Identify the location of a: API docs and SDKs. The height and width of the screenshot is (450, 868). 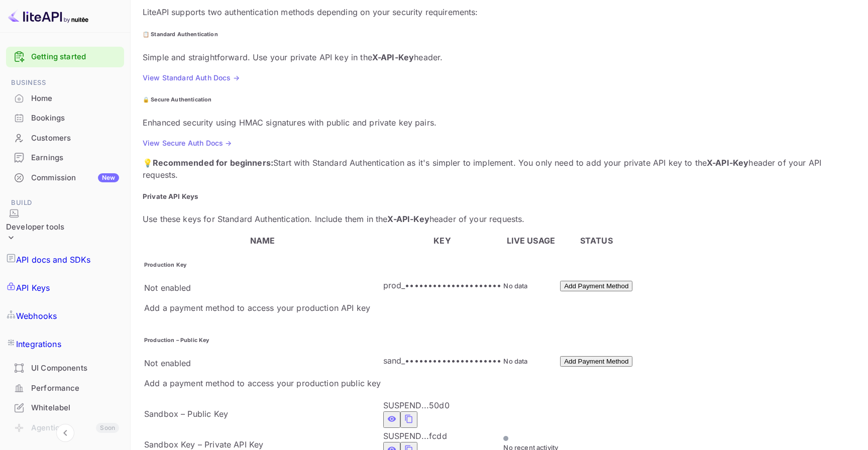
(65, 260).